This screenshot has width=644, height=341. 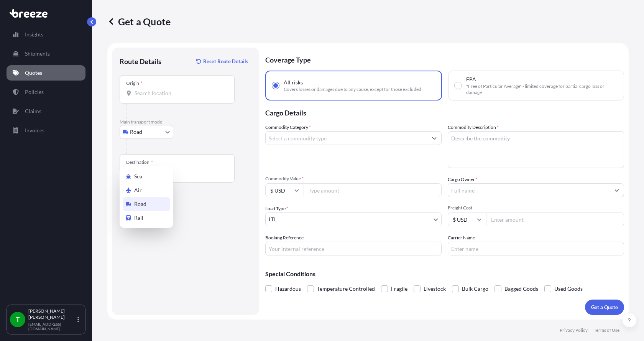 I want to click on span: Fragile, so click(x=399, y=288).